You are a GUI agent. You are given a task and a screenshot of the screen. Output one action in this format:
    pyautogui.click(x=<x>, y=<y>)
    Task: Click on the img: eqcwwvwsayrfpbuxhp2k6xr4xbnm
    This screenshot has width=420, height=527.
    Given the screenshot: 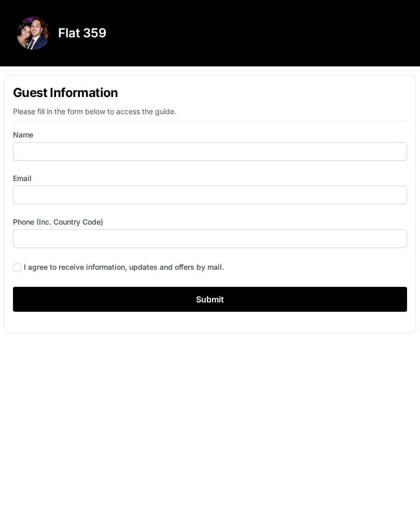 What is the action you would take?
    pyautogui.click(x=33, y=33)
    